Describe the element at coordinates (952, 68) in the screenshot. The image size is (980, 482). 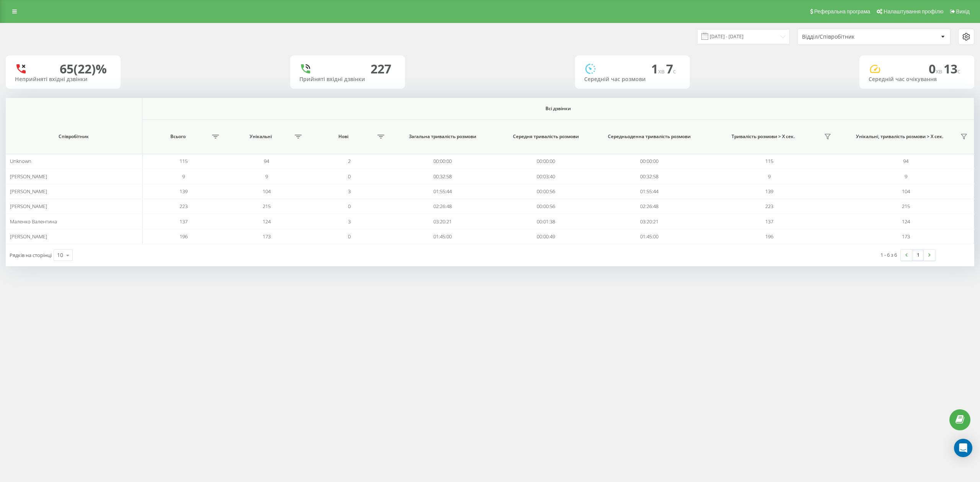
I see `span: 13` at that location.